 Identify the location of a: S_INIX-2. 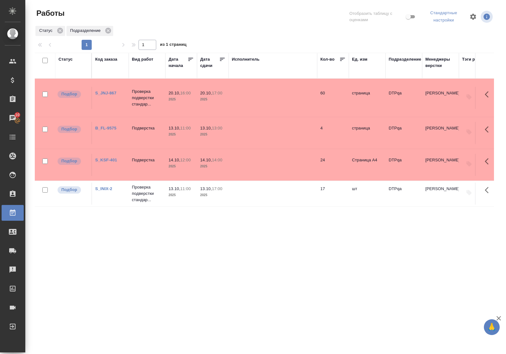
(104, 189).